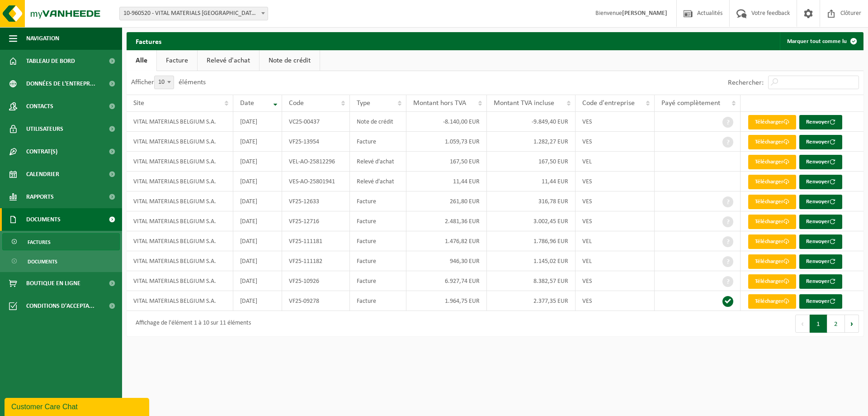 This screenshot has height=416, width=868. Describe the element at coordinates (316, 142) in the screenshot. I see `td: VF25-13954` at that location.